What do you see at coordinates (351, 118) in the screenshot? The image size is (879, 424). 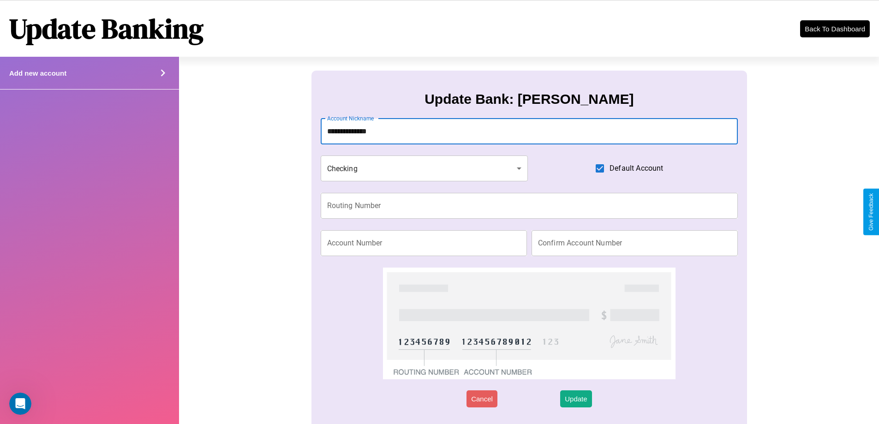 I see `label: Account Nickname` at bounding box center [351, 118].